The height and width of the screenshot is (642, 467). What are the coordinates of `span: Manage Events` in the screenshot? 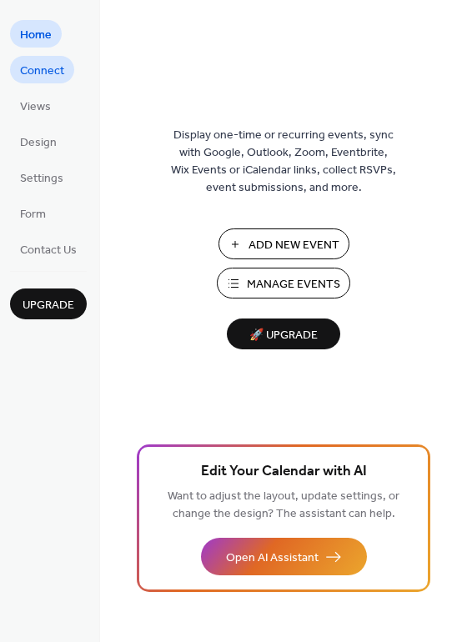 It's located at (293, 284).